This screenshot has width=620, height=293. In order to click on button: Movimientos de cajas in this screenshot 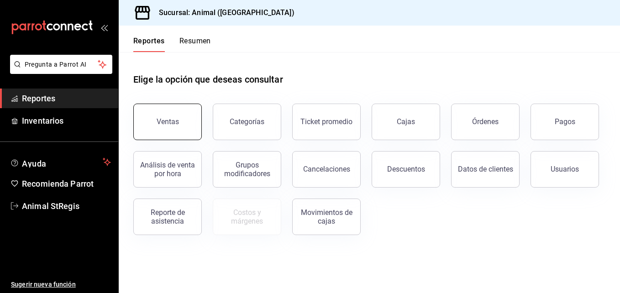, I will do `click(327, 217)`.